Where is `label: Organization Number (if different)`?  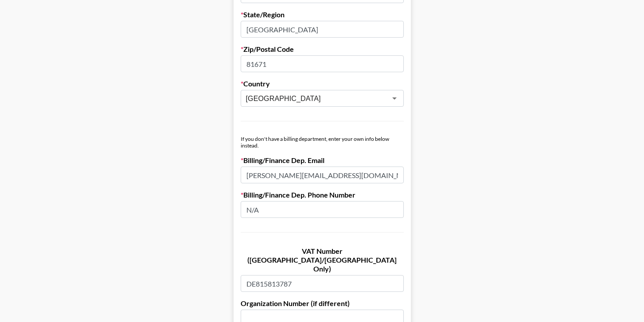 label: Organization Number (if different) is located at coordinates (322, 303).